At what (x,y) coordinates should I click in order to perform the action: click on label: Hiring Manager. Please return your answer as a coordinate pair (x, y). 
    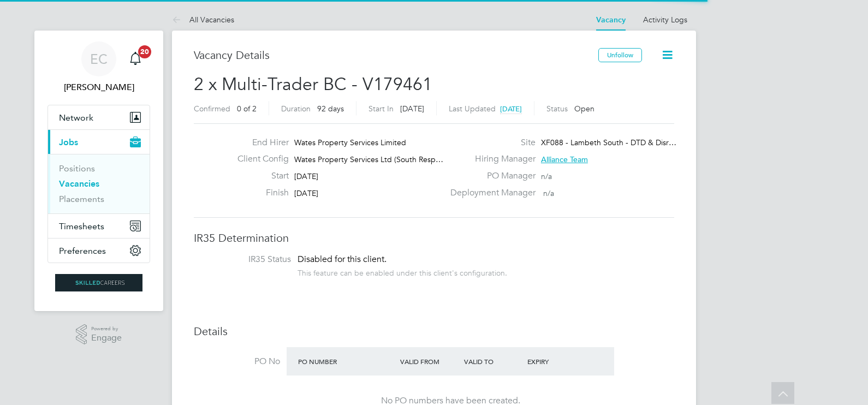
    Looking at the image, I should click on (490, 159).